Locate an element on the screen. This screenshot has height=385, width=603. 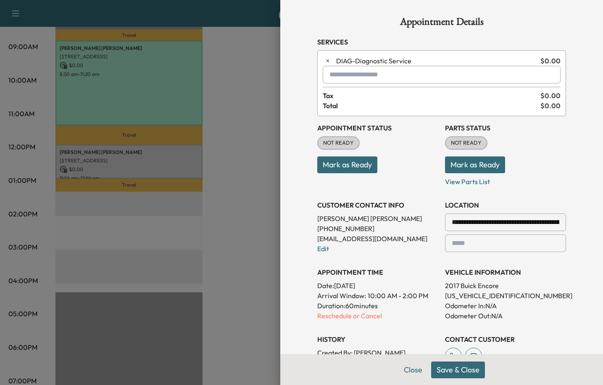
h3: Services is located at coordinates (441, 42).